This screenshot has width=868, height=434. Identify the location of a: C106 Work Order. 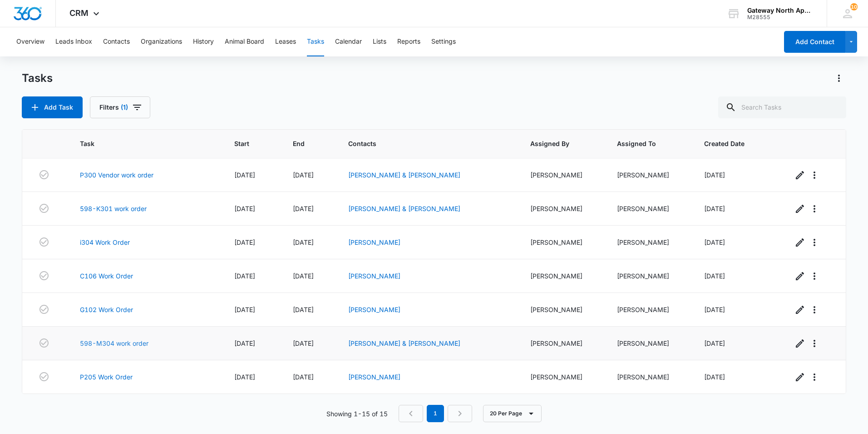
(106, 275).